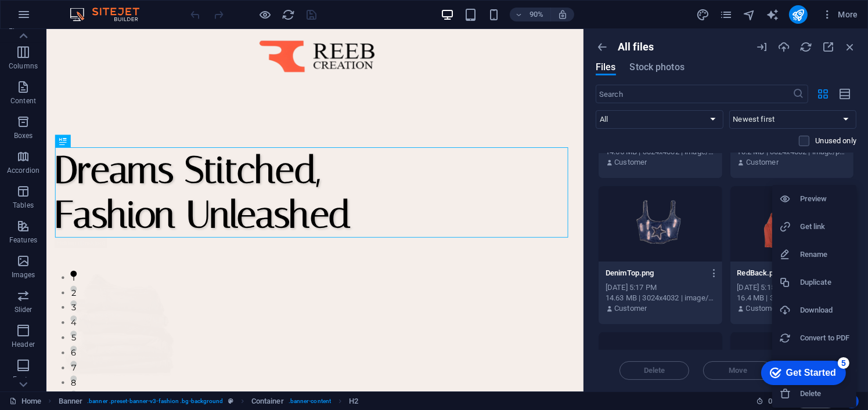 The image size is (868, 410). I want to click on div: Get Started 5 items remaining, 0% complete, so click(52, 18).